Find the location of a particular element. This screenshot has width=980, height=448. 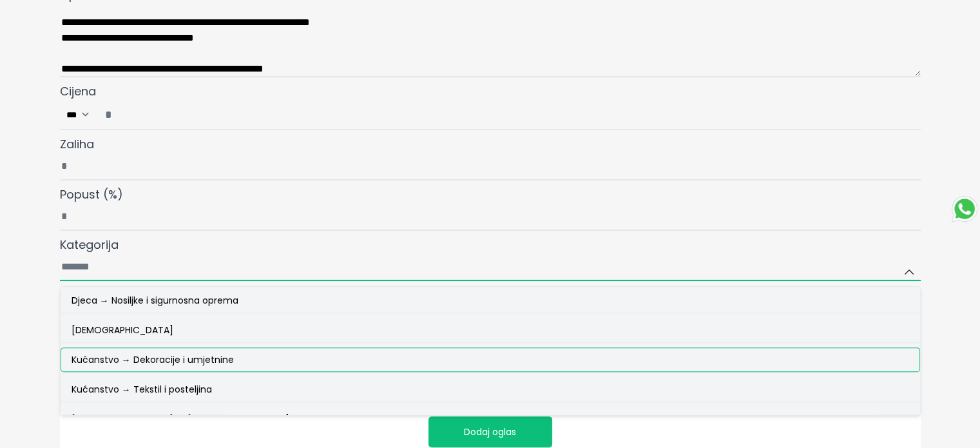

input: Popust (%) is located at coordinates (490, 217).